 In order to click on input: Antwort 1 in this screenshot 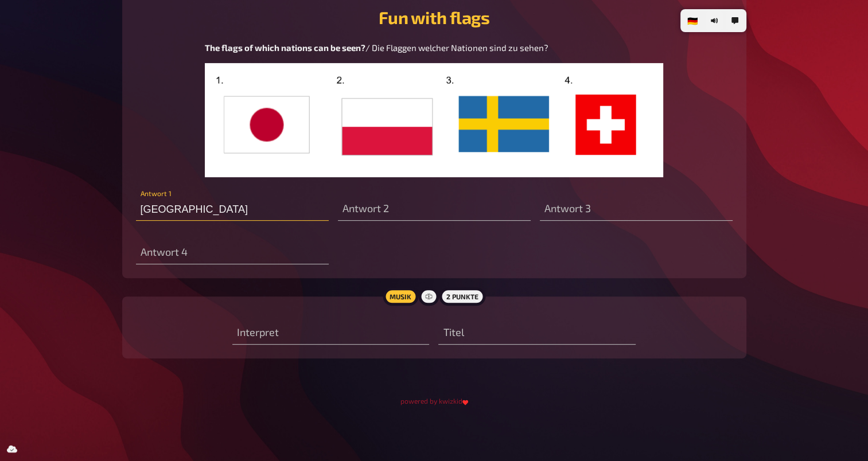, I will do `click(232, 210)`.